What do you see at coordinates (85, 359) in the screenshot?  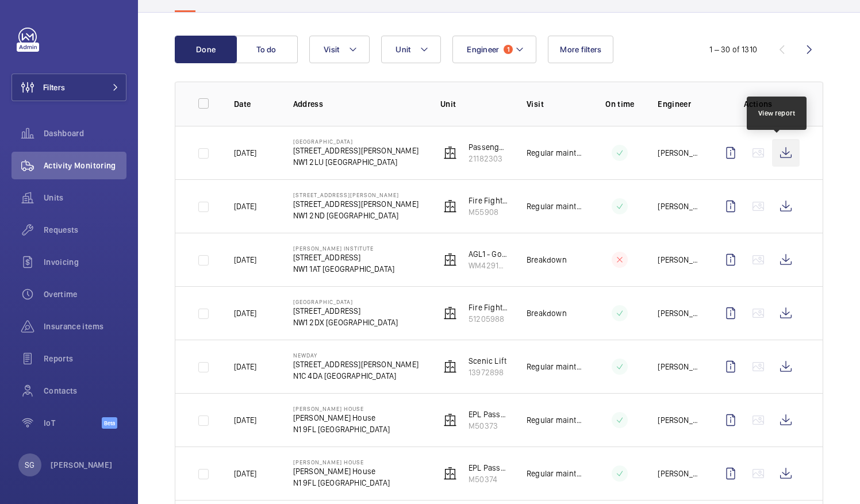 I see `span: Reports` at bounding box center [85, 359].